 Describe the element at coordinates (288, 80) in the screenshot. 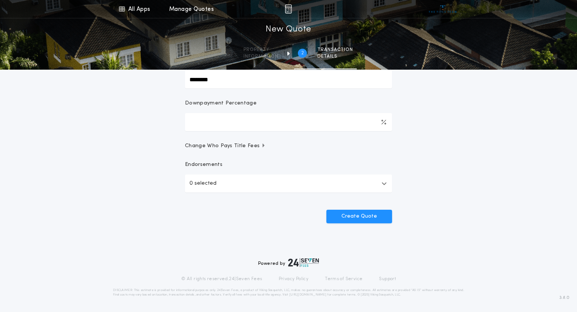

I see `input: New Loan Amount` at that location.